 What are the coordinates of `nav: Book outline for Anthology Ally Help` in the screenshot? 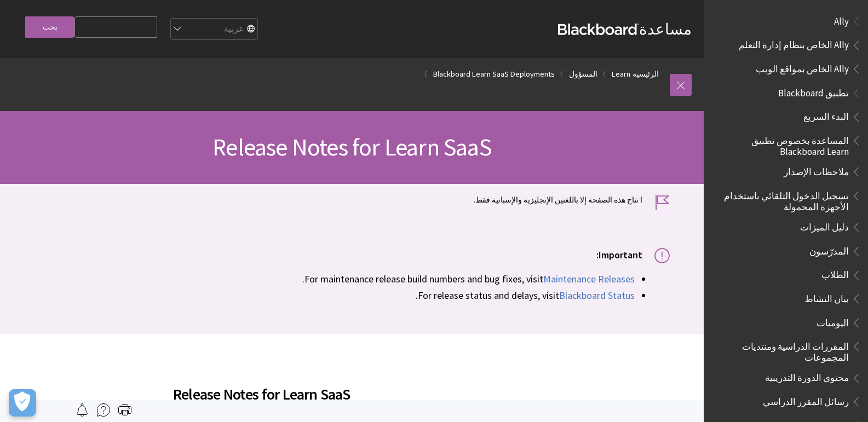 It's located at (786, 45).